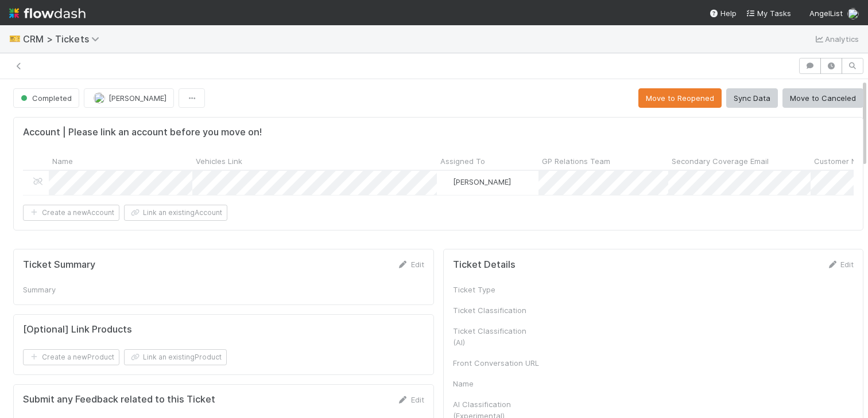 The width and height of the screenshot is (868, 418). I want to click on h5: Ticket Details, so click(484, 265).